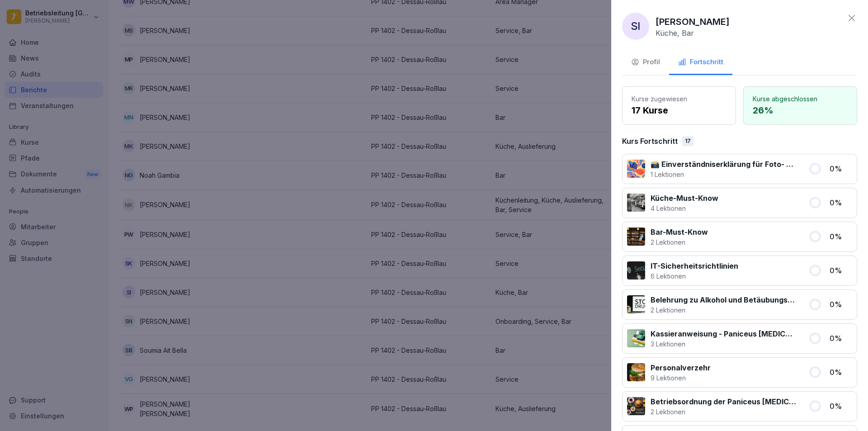 This screenshot has height=431, width=868. Describe the element at coordinates (724, 300) in the screenshot. I see `p: Belehrung zu Alkohol und Betäubungsmitteln am Arbeitsplatz` at that location.